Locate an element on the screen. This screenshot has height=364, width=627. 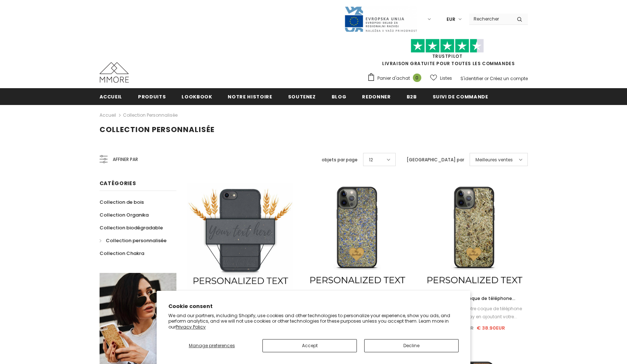
a: Collection Organika is located at coordinates (124, 215).